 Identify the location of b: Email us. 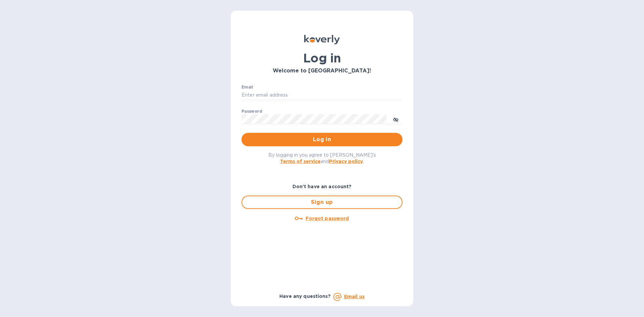
(354, 297).